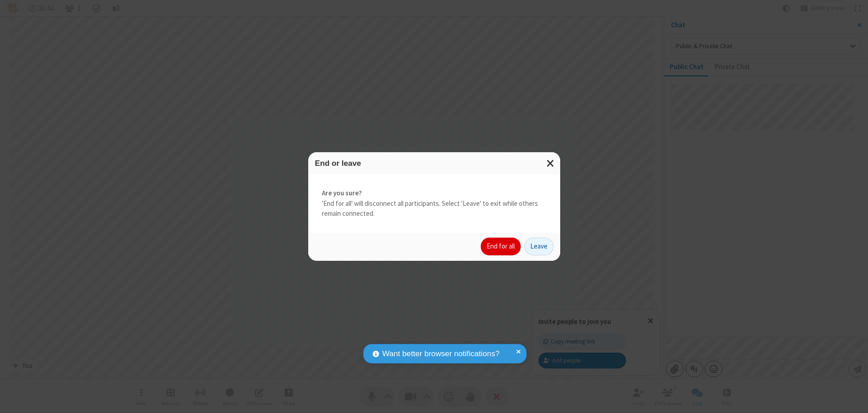 The image size is (868, 413). What do you see at coordinates (550, 163) in the screenshot?
I see `button: Close modal` at bounding box center [550, 163].